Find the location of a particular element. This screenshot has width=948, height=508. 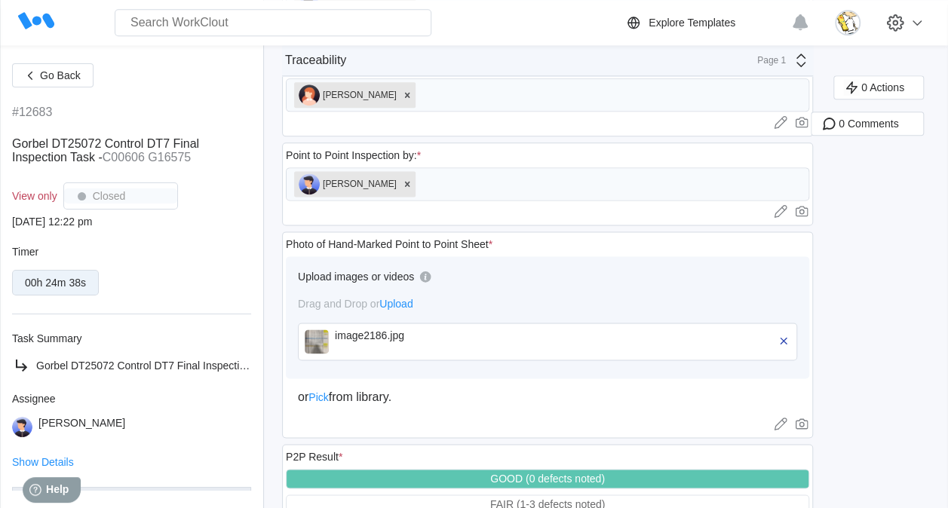

div: Assignee is located at coordinates (131, 399).